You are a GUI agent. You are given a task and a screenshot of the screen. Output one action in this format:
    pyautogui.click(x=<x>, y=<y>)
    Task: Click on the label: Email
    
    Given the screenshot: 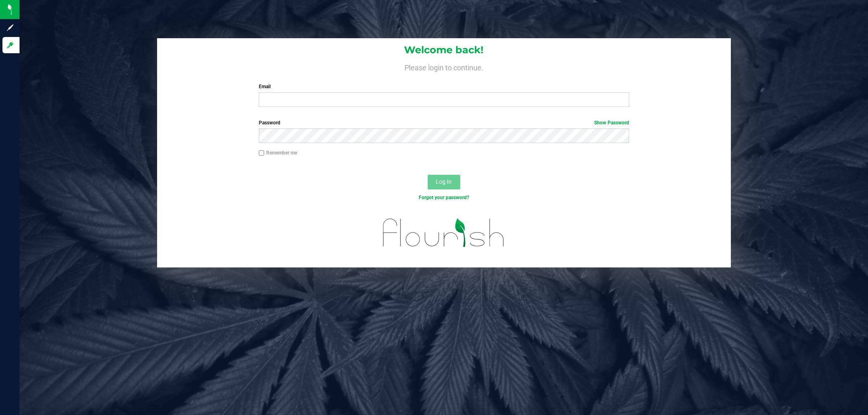 What is the action you would take?
    pyautogui.click(x=444, y=87)
    